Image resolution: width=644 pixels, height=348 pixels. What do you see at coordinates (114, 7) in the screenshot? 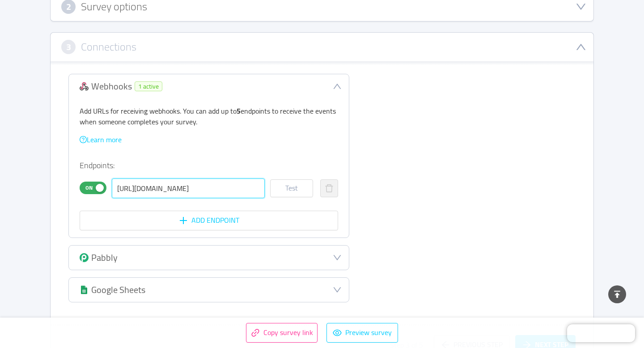
I see `h3: Survey options` at bounding box center [114, 7].